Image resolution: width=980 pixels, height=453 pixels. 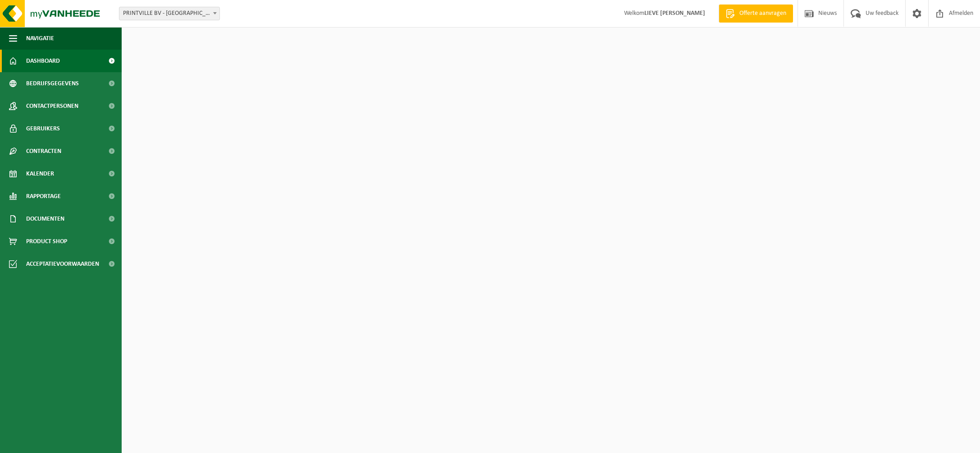 I want to click on span: PRINTVILLE BV - DESTELBERGEN, so click(x=169, y=14).